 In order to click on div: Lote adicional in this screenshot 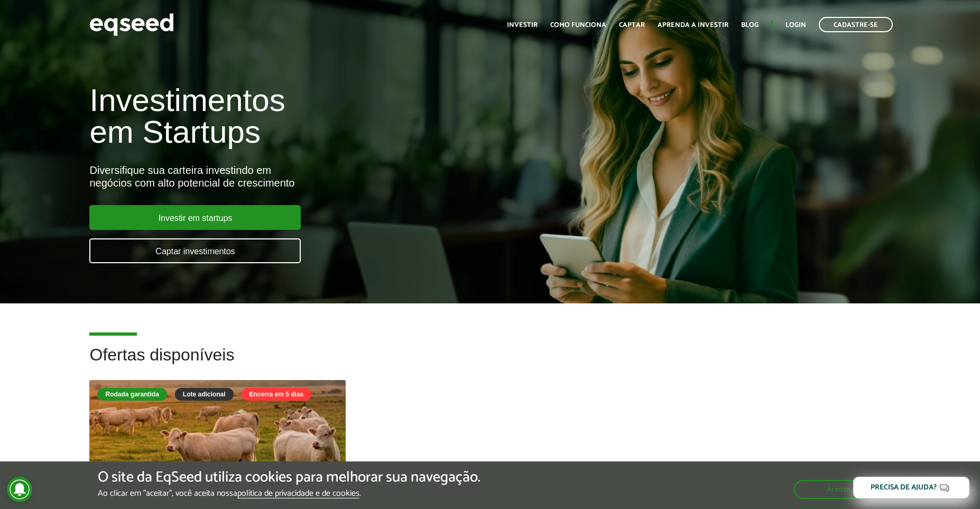, I will do `click(204, 394)`.